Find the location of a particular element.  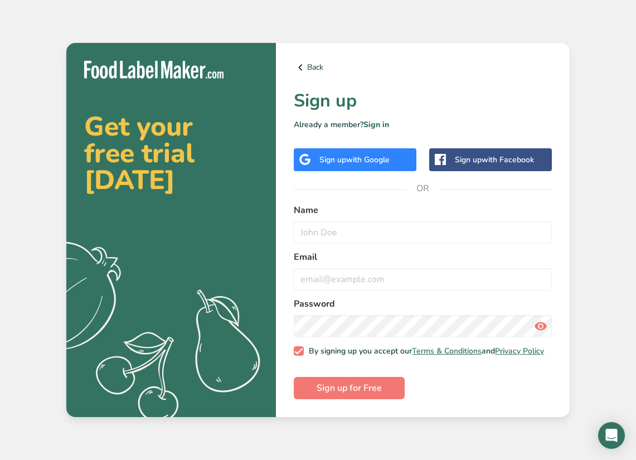

img: Food Label Maker is located at coordinates (154, 70).